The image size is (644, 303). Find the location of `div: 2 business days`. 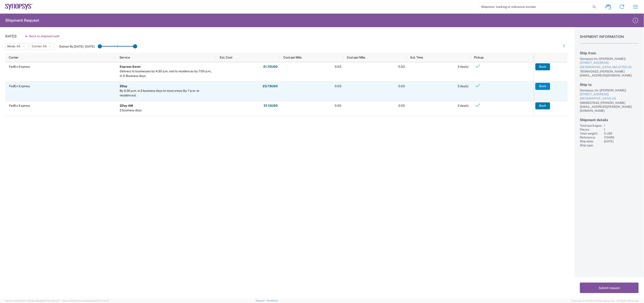

div: 2 business days is located at coordinates (131, 110).